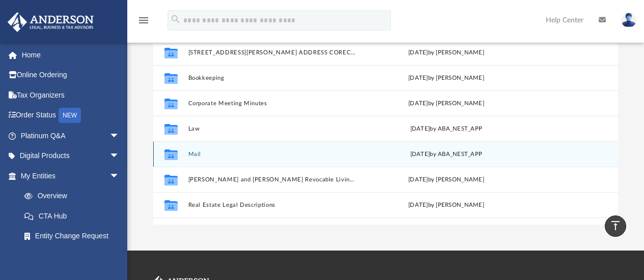 The width and height of the screenshot is (644, 280). Describe the element at coordinates (615, 226) in the screenshot. I see `i: vertical_align_top` at that location.